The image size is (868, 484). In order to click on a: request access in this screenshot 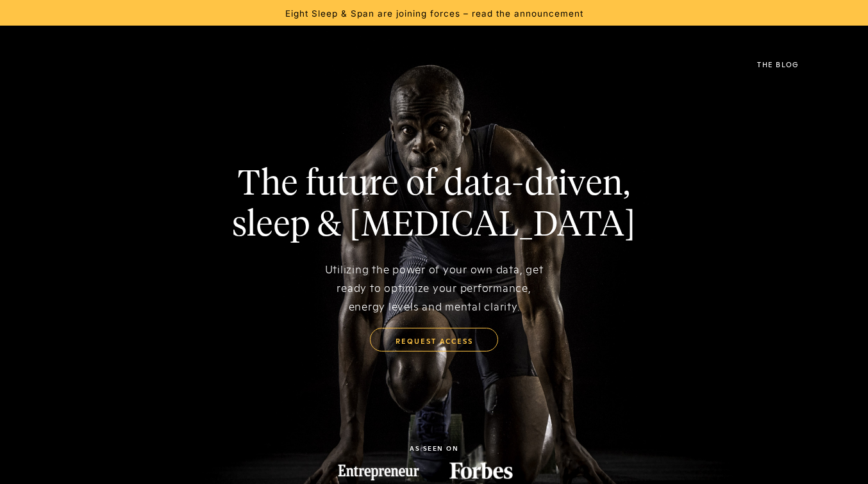, I will do `click(434, 340)`.